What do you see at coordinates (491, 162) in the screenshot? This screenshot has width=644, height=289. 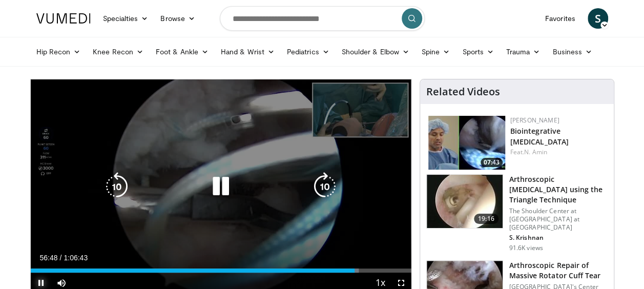 I see `span: 07:43` at bounding box center [491, 162].